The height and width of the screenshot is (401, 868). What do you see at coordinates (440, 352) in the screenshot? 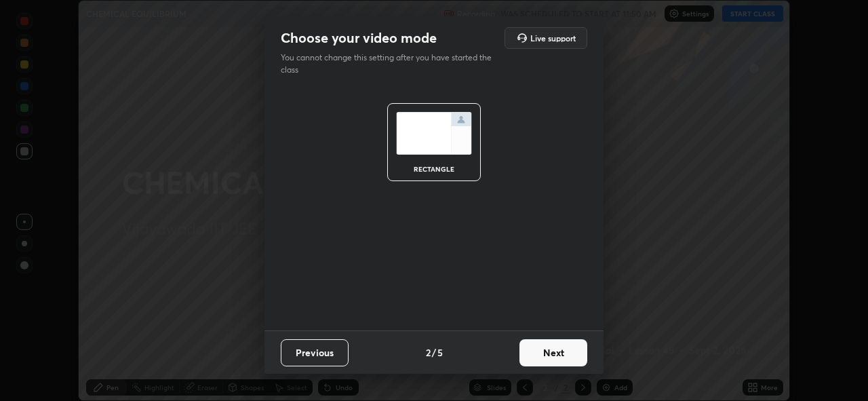
I see `h4: 5` at bounding box center [440, 352].